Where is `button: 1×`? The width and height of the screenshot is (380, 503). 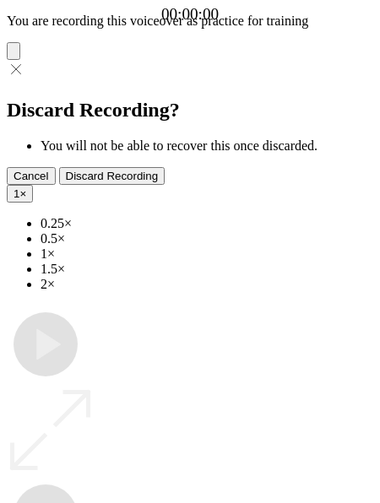
button: 1× is located at coordinates (19, 193).